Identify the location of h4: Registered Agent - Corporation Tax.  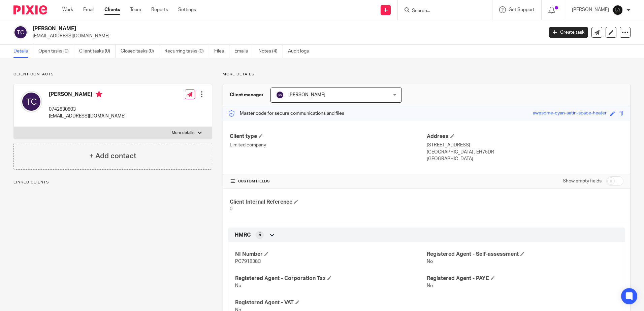
(330, 278).